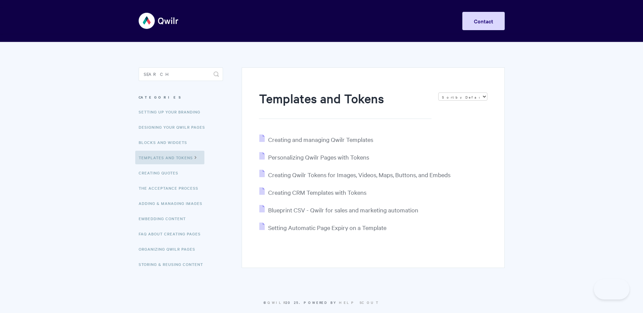 The height and width of the screenshot is (313, 643). Describe the element at coordinates (165, 218) in the screenshot. I see `a: Embedding Content` at that location.